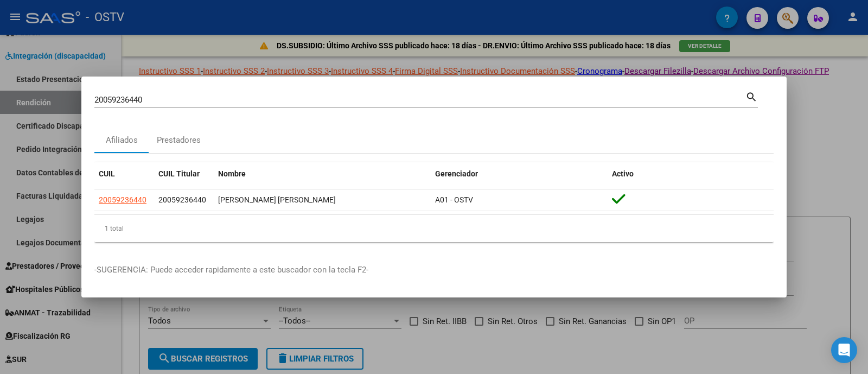  What do you see at coordinates (434, 270) in the screenshot?
I see `p: -SUGERENCIA: Puede acceder rapidamente a este buscador con la tecla F2-` at bounding box center [434, 270].